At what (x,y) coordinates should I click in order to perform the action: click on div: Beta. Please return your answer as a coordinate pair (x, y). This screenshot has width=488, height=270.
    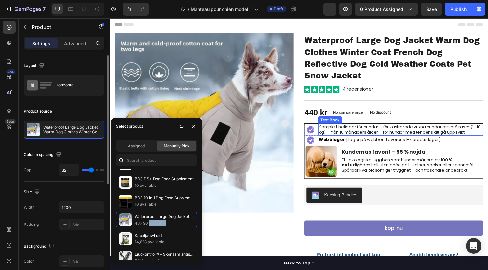
    Looking at the image, I should click on (10, 122).